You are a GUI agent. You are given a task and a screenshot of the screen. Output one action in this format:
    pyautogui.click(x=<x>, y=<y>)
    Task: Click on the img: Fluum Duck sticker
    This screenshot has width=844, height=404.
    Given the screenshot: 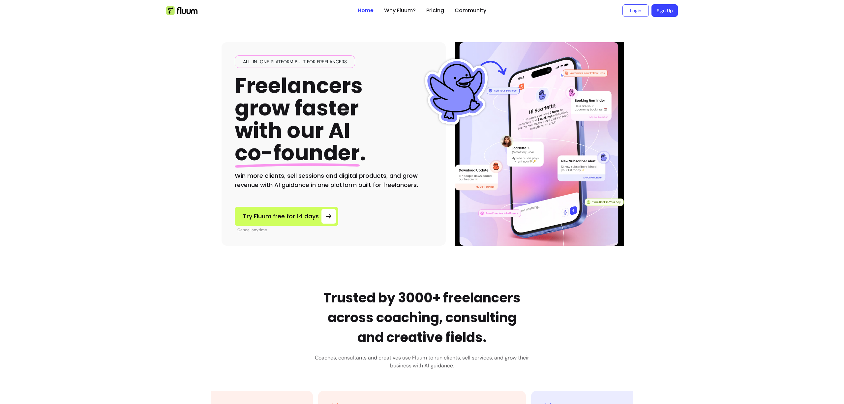 What is the action you would take?
    pyautogui.click(x=456, y=92)
    